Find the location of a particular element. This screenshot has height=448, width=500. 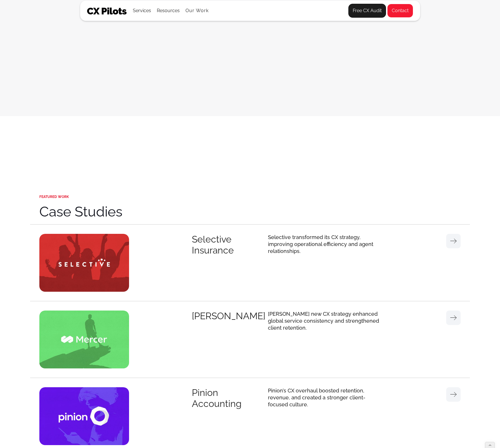

a: Contact is located at coordinates (400, 11).